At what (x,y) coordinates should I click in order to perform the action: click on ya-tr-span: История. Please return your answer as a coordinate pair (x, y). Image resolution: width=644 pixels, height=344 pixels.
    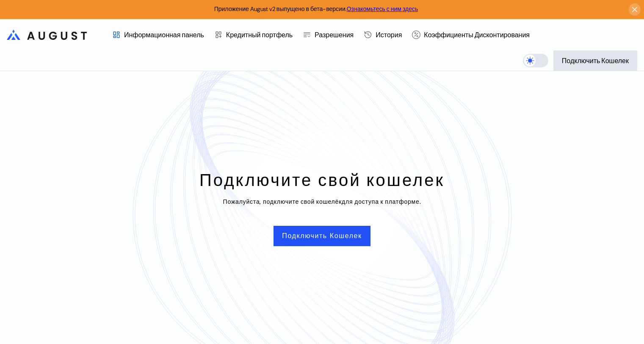
    Looking at the image, I should click on (389, 35).